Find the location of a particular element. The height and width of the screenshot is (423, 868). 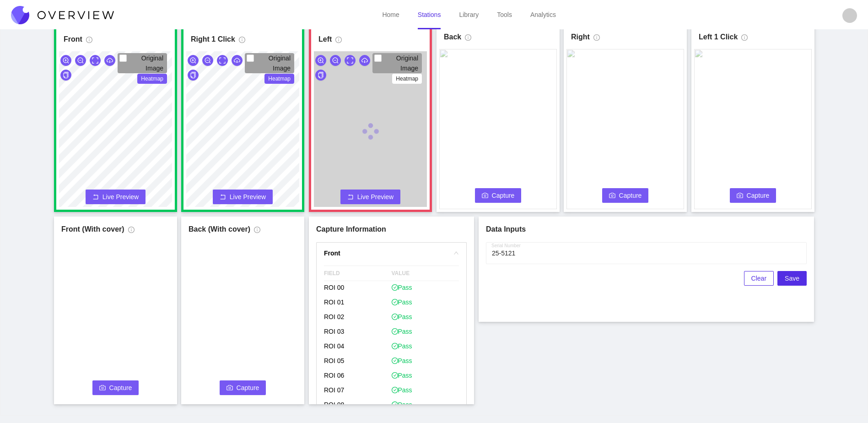

h1: Capture Information is located at coordinates (391, 229).